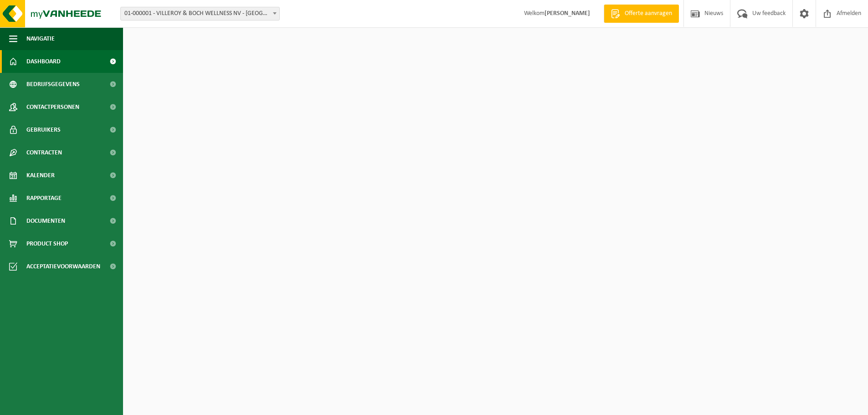  I want to click on span: Acceptatievoorwaarden, so click(64, 267).